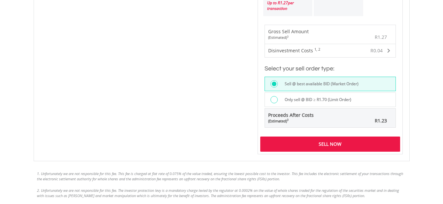 Image resolution: width=443 pixels, height=204 pixels. What do you see at coordinates (330, 69) in the screenshot?
I see `h3: Select your sell order type:` at bounding box center [330, 69].